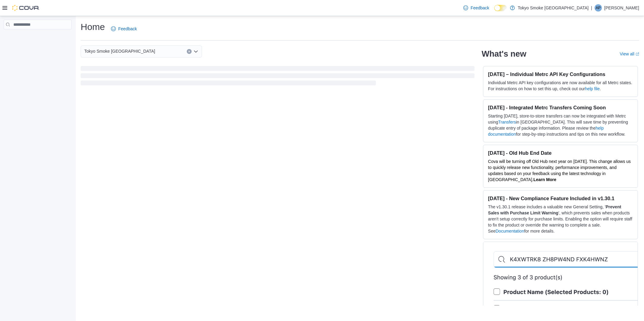  Describe the element at coordinates (510, 231) in the screenshot. I see `a: Documentation` at that location.